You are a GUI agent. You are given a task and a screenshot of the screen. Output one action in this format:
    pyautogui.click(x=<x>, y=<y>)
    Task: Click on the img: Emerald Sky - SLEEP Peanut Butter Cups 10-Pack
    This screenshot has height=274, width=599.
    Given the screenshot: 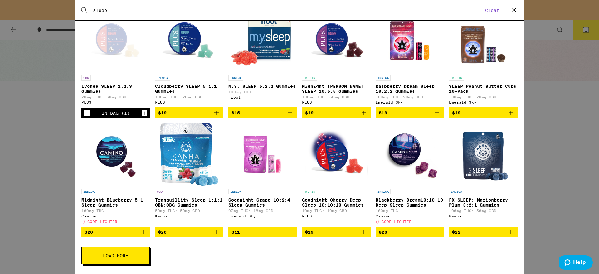 What is the action you would take?
    pyautogui.click(x=483, y=41)
    